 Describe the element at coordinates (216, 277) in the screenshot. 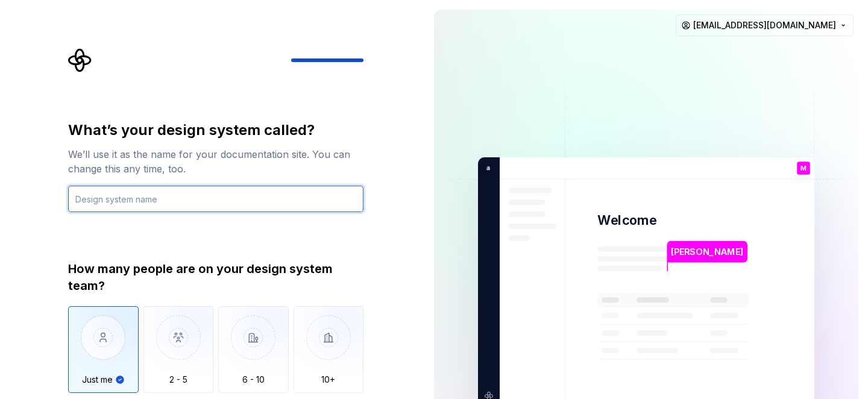

I see `div: How many people are on your design system team?` at that location.